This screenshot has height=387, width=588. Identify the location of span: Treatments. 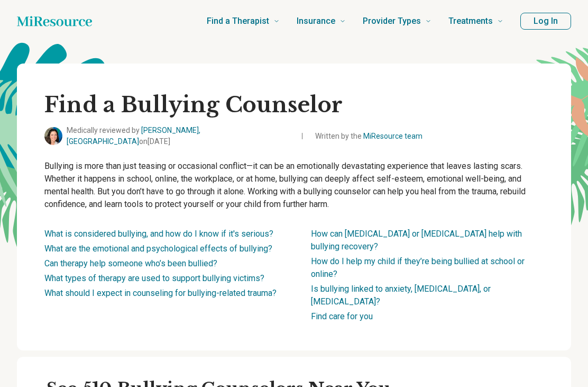
(471, 21).